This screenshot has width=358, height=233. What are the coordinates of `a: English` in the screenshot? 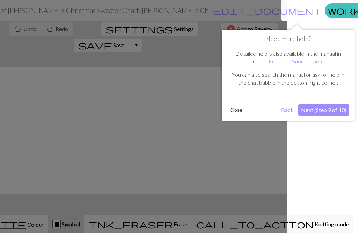 It's located at (277, 61).